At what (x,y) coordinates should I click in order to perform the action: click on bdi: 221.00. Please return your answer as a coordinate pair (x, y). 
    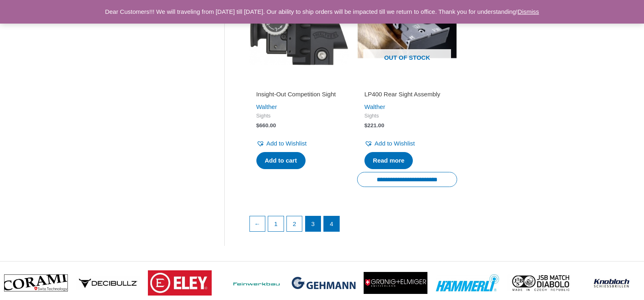
    Looking at the image, I should click on (374, 125).